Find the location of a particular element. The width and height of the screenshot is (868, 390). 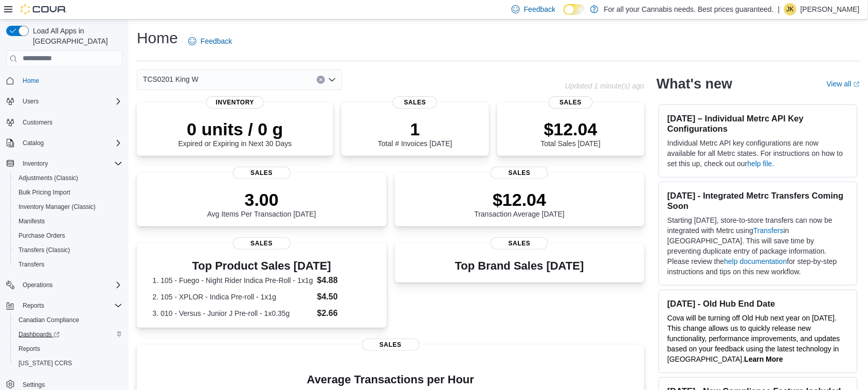

dd: $4.88 is located at coordinates (344, 280).